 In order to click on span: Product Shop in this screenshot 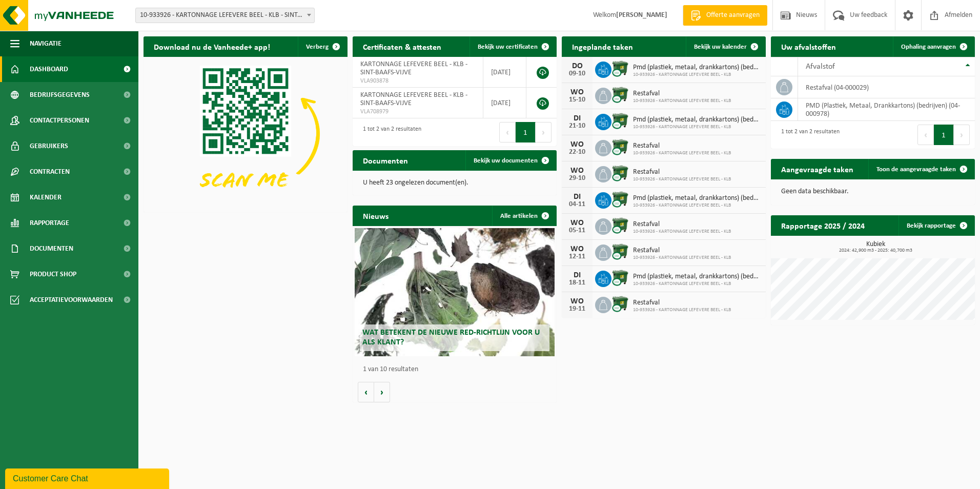, I will do `click(52, 274)`.